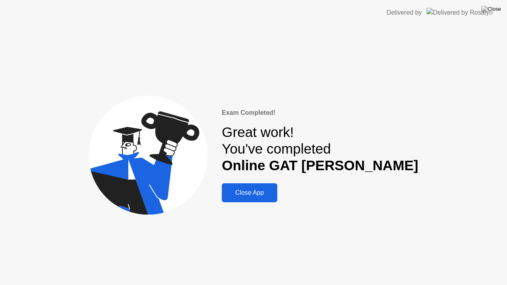  Describe the element at coordinates (249, 193) in the screenshot. I see `button: Close App` at that location.